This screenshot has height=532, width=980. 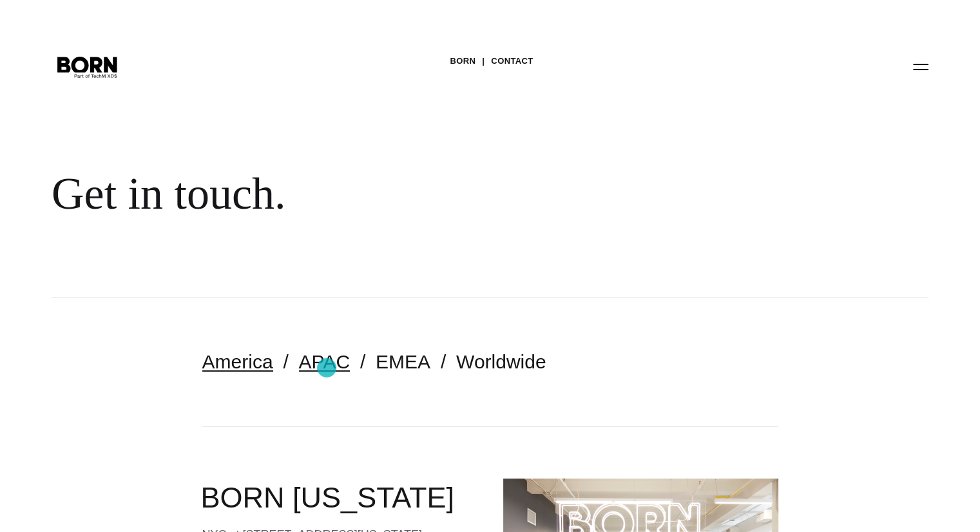 What do you see at coordinates (402, 361) in the screenshot?
I see `a: EMEA` at bounding box center [402, 361].